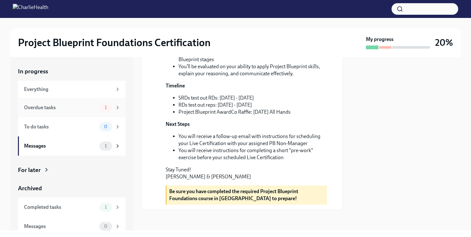 This screenshot has height=237, width=471. What do you see at coordinates (72, 146) in the screenshot?
I see `a: Messages1` at bounding box center [72, 146].